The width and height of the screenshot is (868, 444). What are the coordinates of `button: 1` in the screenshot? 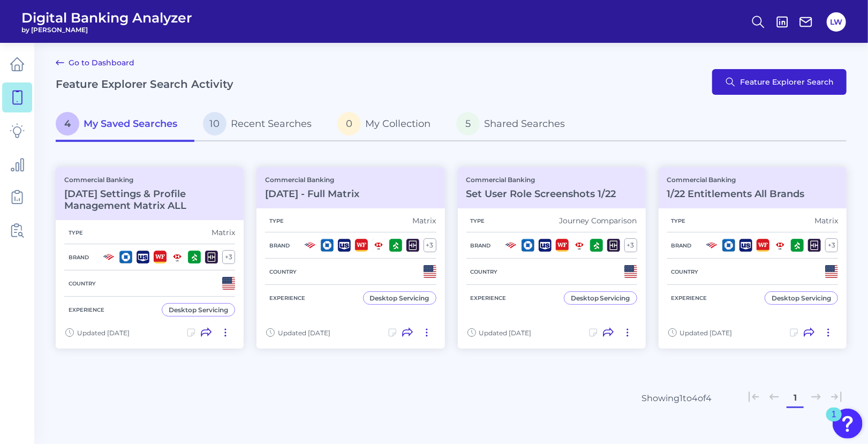 It's located at (795, 398).